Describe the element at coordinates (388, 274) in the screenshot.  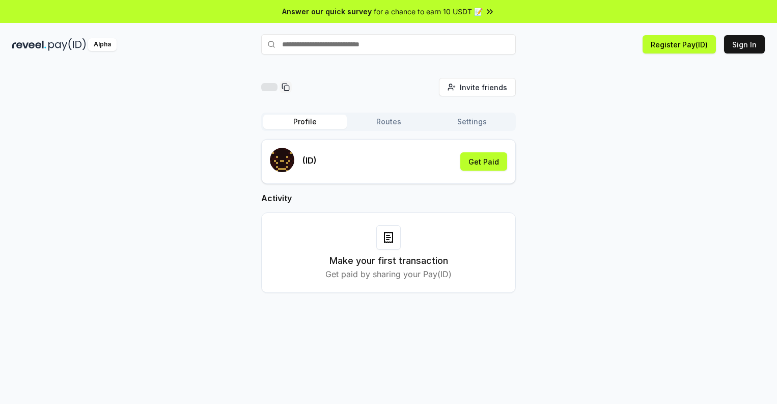
I see `p: Get paid by sharing your Pay(ID)` at that location.